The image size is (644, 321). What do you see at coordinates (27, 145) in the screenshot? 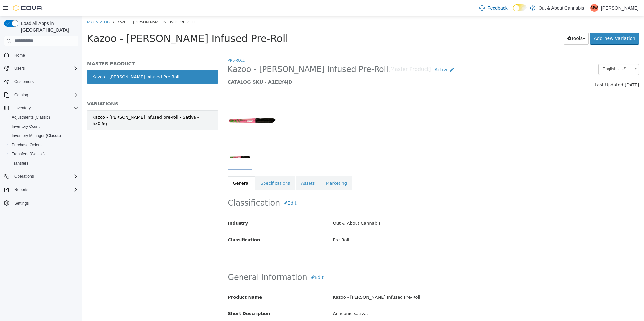
I see `a: Purchase Orders` at bounding box center [27, 145].